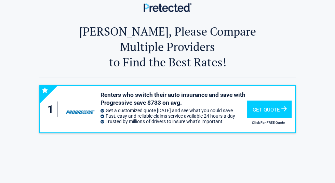 The image size is (335, 183). I want to click on img: progressive's logo, so click(80, 109).